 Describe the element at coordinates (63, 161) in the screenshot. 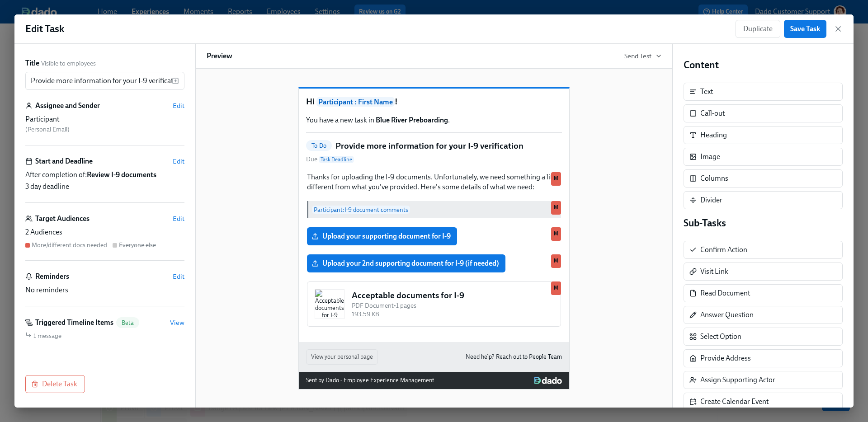

I see `h6: Start and Deadline` at that location.